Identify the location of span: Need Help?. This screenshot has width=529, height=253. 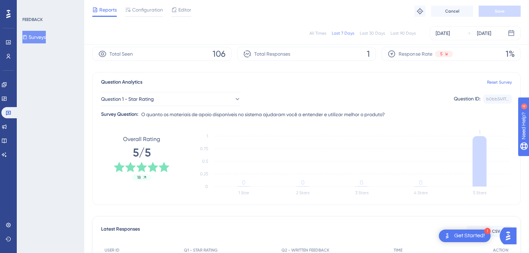
(30, 6).